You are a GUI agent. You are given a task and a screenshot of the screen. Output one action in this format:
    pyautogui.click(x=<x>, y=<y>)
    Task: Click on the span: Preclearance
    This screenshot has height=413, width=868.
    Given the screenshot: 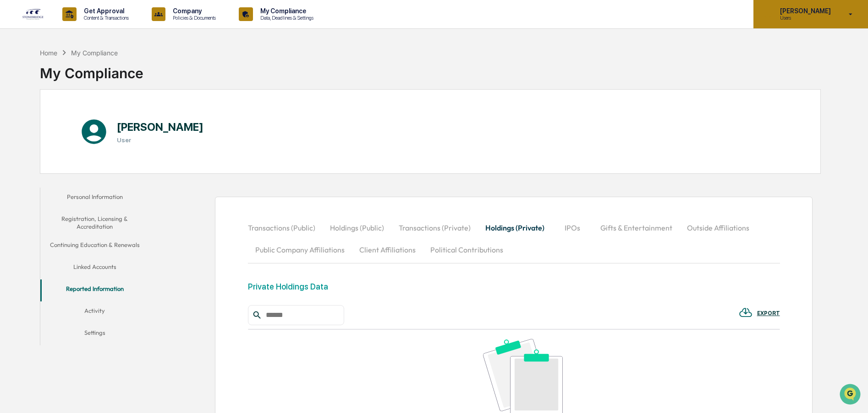 What is the action you would take?
    pyautogui.click(x=39, y=167)
    